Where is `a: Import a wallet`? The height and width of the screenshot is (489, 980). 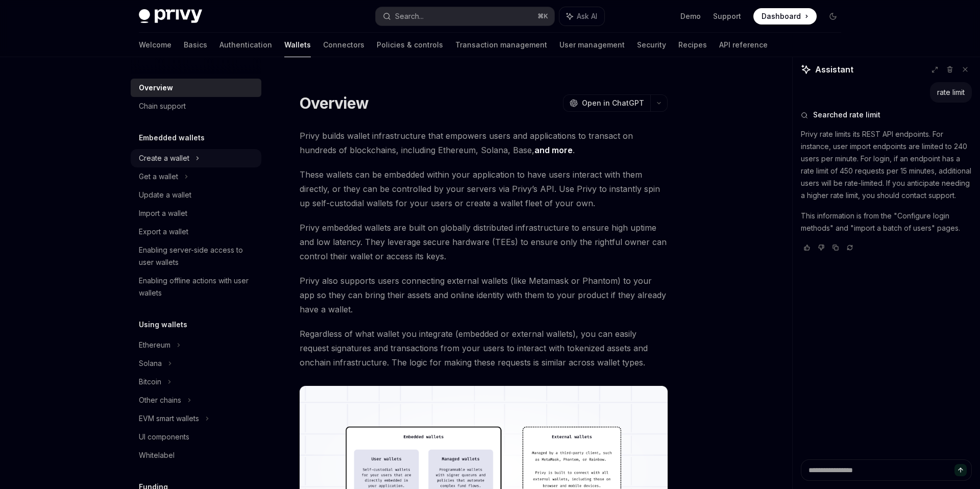
a: Import a wallet is located at coordinates (196, 214).